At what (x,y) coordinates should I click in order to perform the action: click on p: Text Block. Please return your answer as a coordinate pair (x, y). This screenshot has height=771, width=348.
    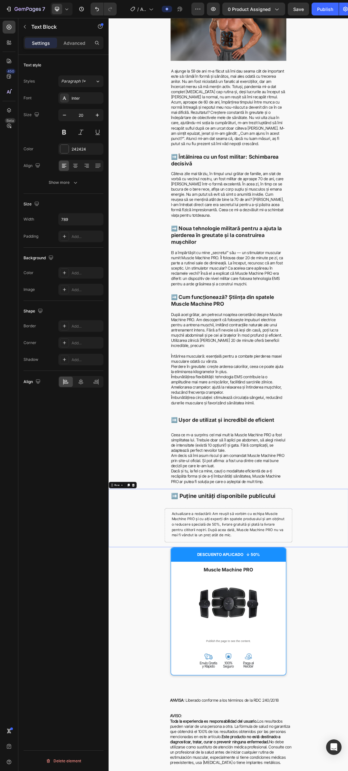
    Looking at the image, I should click on (59, 27).